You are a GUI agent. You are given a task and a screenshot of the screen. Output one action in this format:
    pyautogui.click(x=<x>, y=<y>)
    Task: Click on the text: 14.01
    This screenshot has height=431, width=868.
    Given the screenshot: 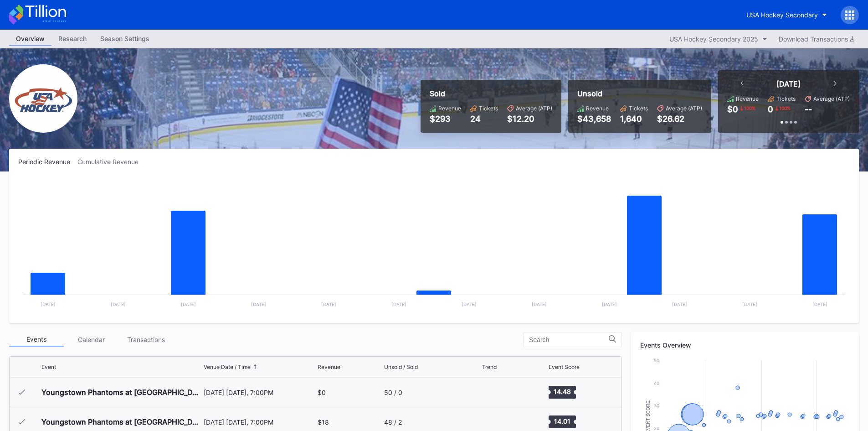 What is the action you would take?
    pyautogui.click(x=563, y=421)
    